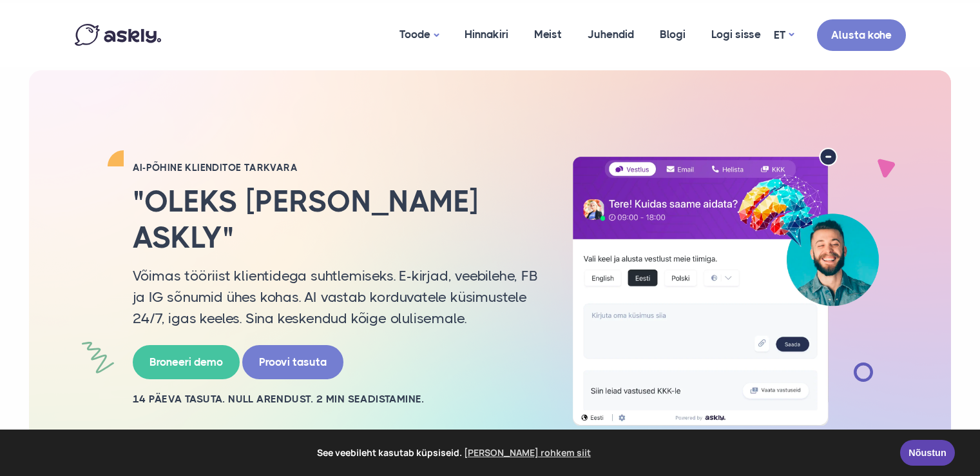 The height and width of the screenshot is (476, 980). What do you see at coordinates (336, 296) in the screenshot?
I see `p: Võimas tööriist klientidega suhtlemiseks. E-kirjad, veebilehe, FB ja IG sõnumid ühes kohas. AI va...` at bounding box center [336, 296].